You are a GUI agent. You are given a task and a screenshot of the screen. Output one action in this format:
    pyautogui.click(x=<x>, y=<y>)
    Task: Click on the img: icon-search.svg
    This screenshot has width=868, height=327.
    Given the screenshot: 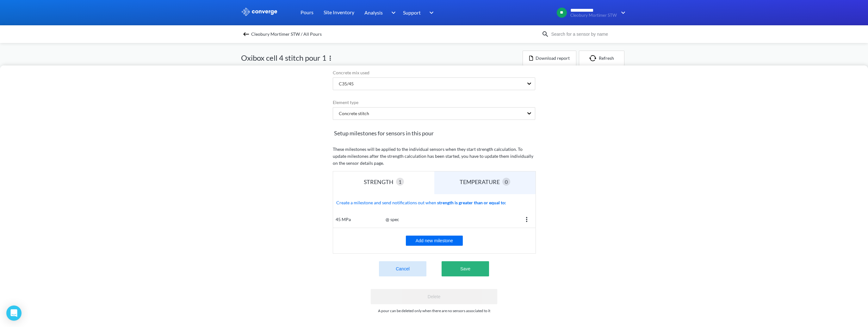 What is the action you would take?
    pyautogui.click(x=545, y=34)
    